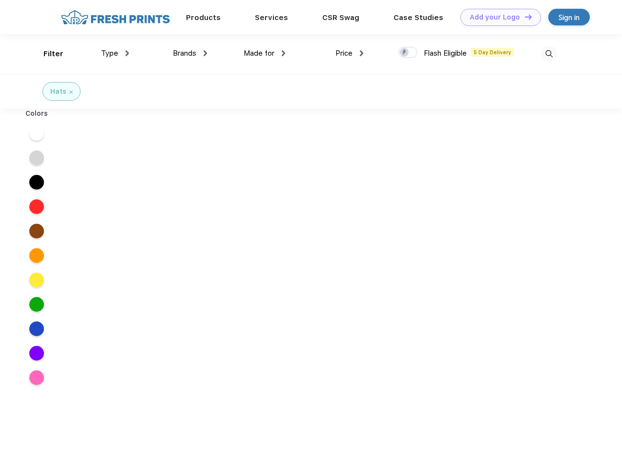  I want to click on span: Made for, so click(259, 53).